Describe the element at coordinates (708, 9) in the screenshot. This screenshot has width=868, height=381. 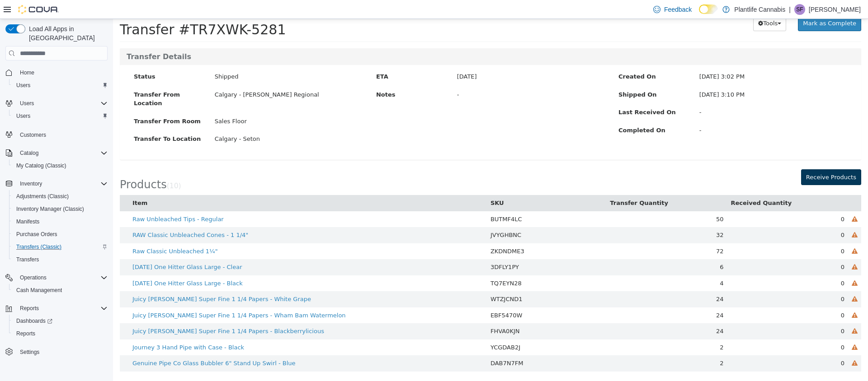
I see `input: Dark Mode` at that location.